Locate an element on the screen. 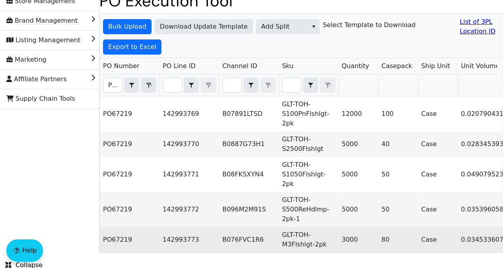 This screenshot has width=503, height=268. td: 142993773 is located at coordinates (189, 239).